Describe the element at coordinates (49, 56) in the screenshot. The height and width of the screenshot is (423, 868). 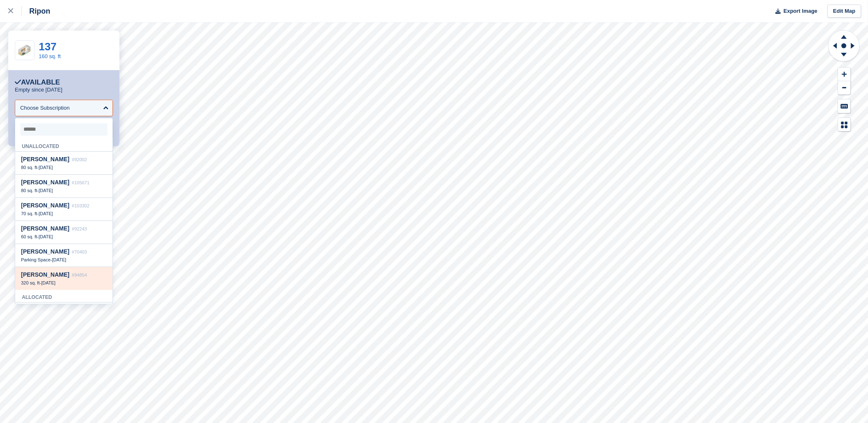
I see `a: 160 sq. ft` at that location.